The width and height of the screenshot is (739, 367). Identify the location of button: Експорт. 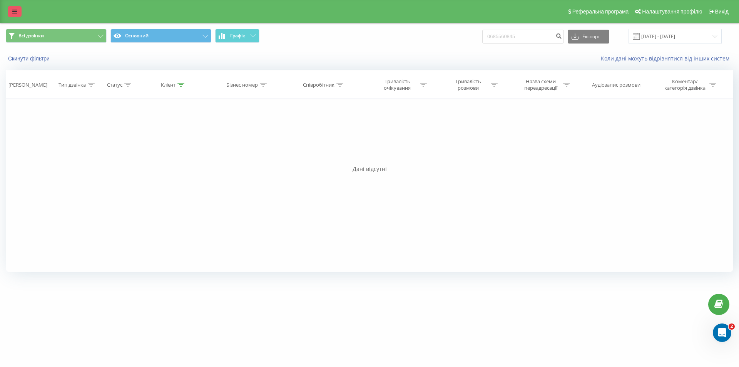
(588, 37).